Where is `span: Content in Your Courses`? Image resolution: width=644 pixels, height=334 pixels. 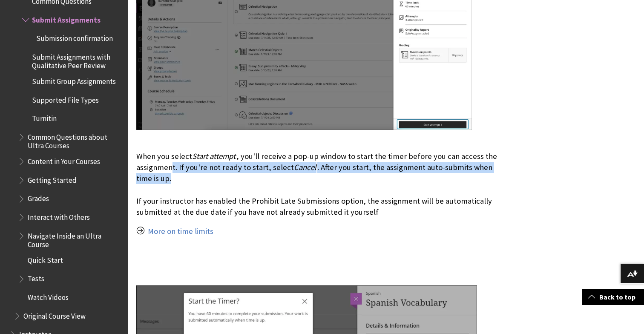
span: Content in Your Courses is located at coordinates (64, 160).